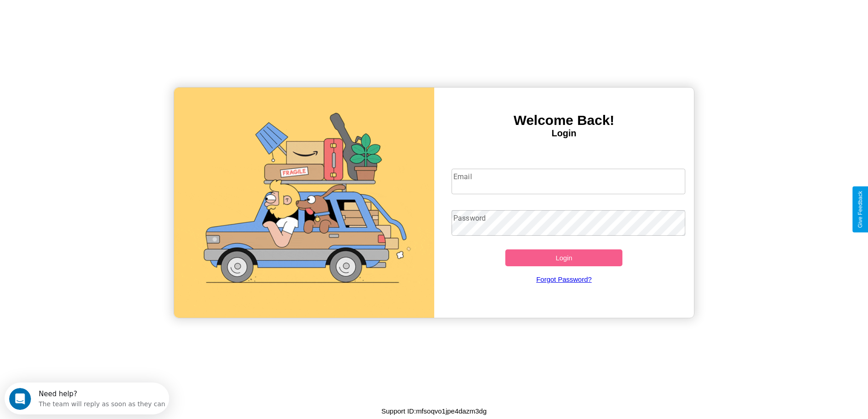  What do you see at coordinates (98, 20) in the screenshot?
I see `div: The team will reply as soon as they can` at bounding box center [98, 20].